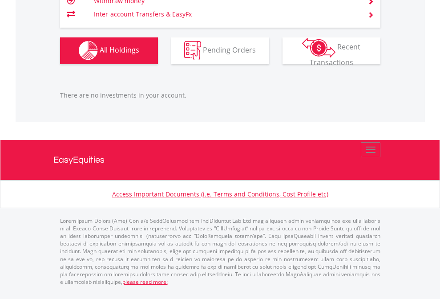  What do you see at coordinates (229, 50) in the screenshot?
I see `span: Pending Orders` at bounding box center [229, 50].